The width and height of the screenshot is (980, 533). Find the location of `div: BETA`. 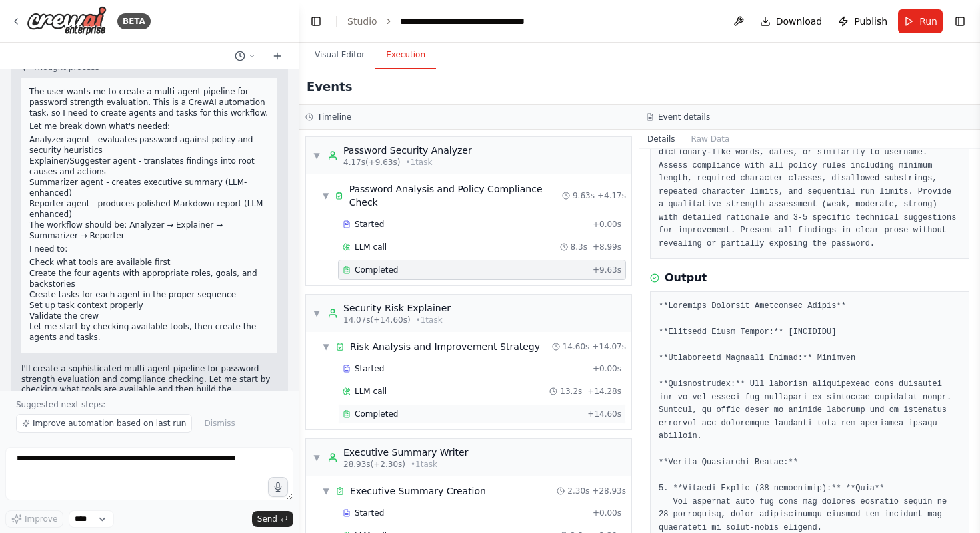

div: BETA is located at coordinates (134, 22).